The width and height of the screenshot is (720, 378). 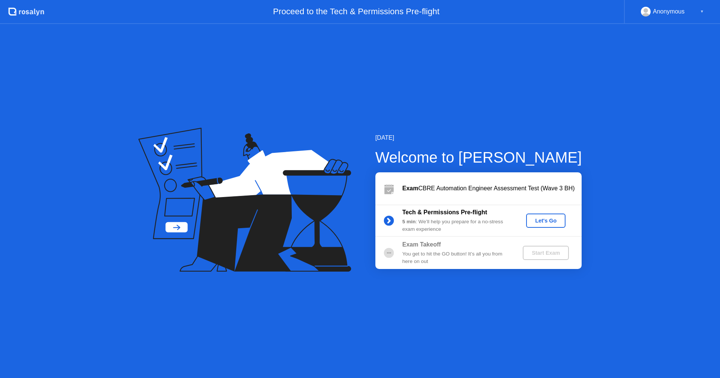 I want to click on div: CBRE Automation Engineer Assessment Test (Wave 3 BH), so click(x=492, y=188).